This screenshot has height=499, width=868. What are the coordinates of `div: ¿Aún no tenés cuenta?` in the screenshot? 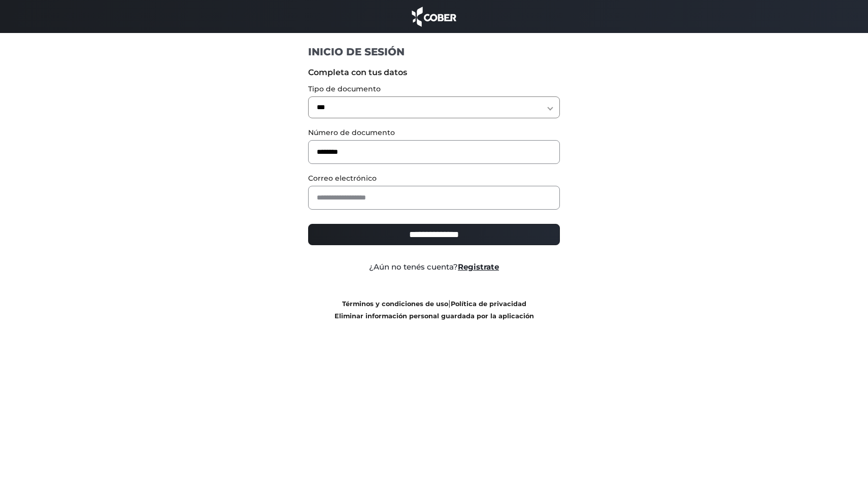 It's located at (434, 267).